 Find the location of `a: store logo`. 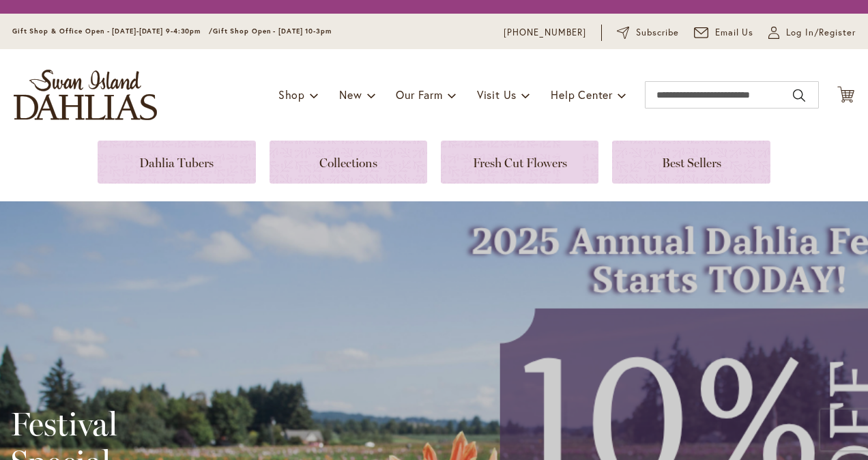

a: store logo is located at coordinates (85, 95).